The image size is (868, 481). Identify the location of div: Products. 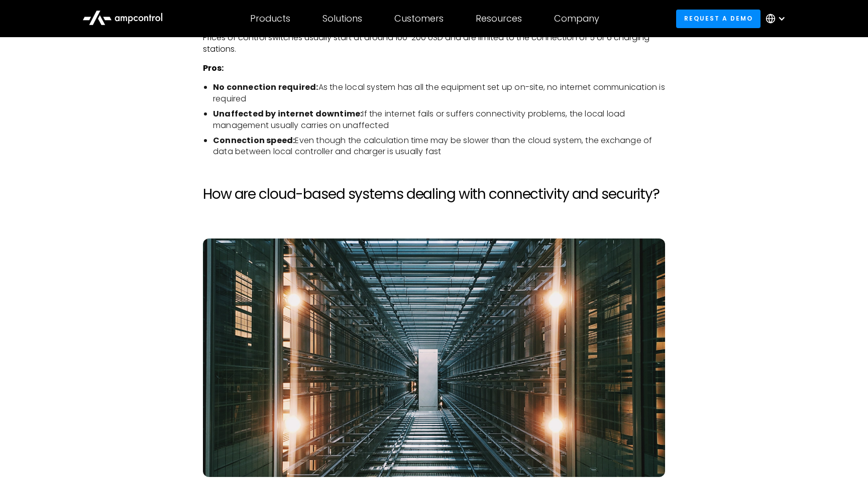
(270, 19).